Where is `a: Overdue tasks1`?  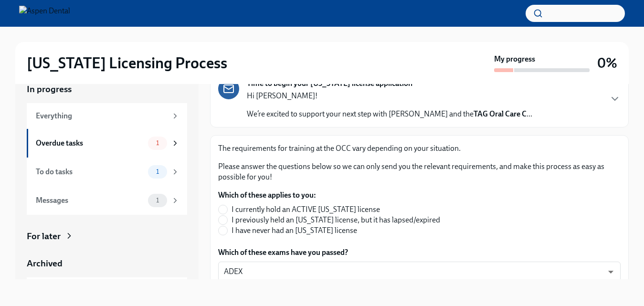
a: Overdue tasks1 is located at coordinates (107, 143).